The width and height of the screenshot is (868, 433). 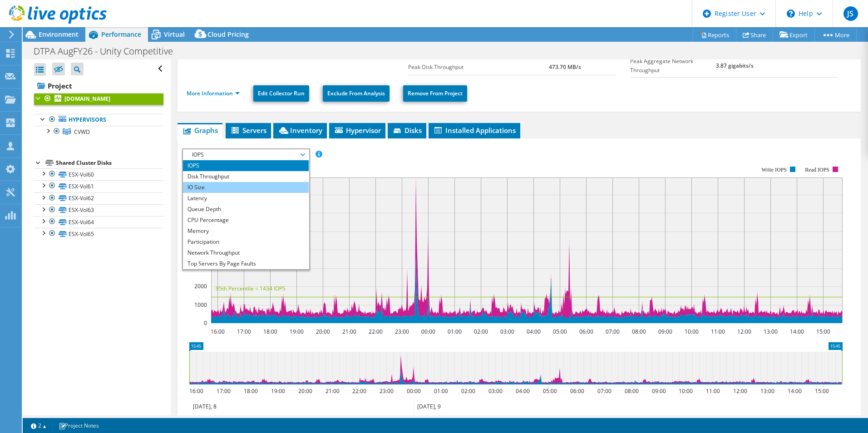 I want to click on a: More, so click(x=835, y=35).